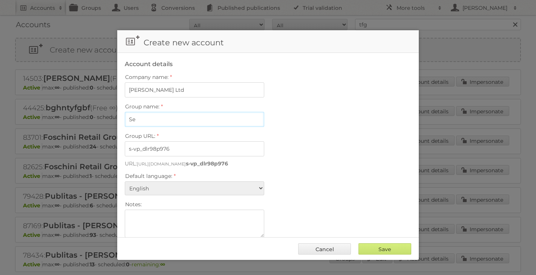  What do you see at coordinates (385, 249) in the screenshot?
I see `input: Save` at bounding box center [385, 249].